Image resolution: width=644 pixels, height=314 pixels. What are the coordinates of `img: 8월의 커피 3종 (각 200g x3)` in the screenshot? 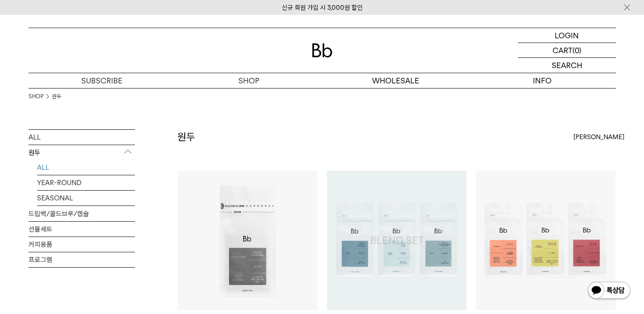 It's located at (546, 240).